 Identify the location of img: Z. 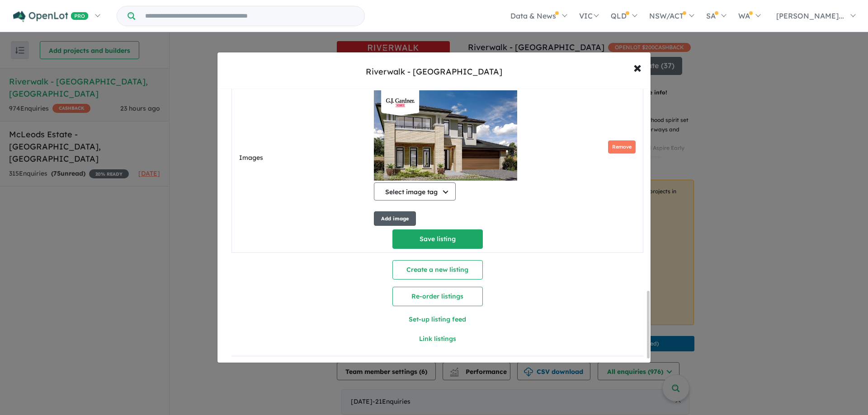
(445, 136).